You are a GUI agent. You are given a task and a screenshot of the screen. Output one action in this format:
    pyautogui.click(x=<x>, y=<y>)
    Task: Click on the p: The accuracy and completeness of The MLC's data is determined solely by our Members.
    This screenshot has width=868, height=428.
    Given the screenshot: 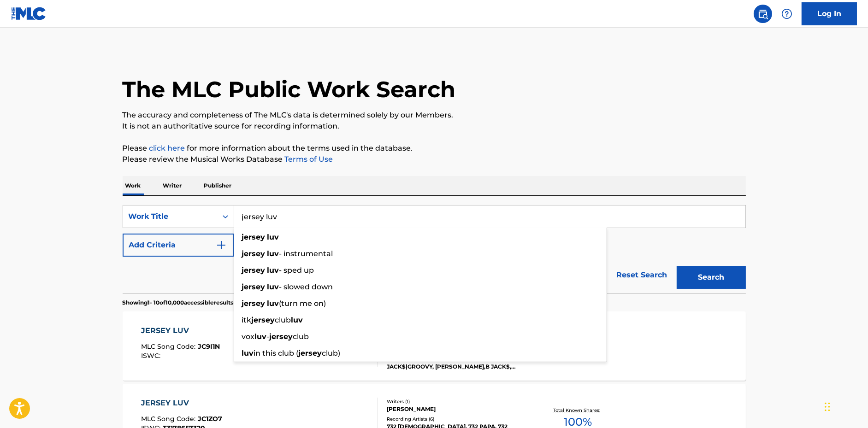 What is the action you would take?
    pyautogui.click(x=434, y=115)
    